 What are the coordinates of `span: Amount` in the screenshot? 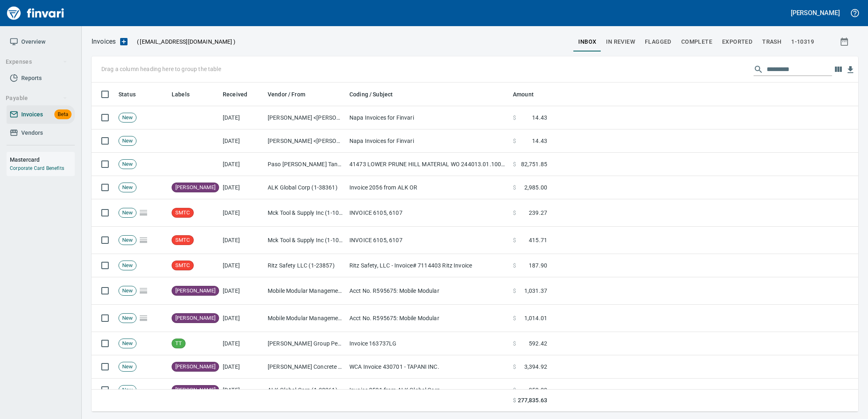 It's located at (528, 94).